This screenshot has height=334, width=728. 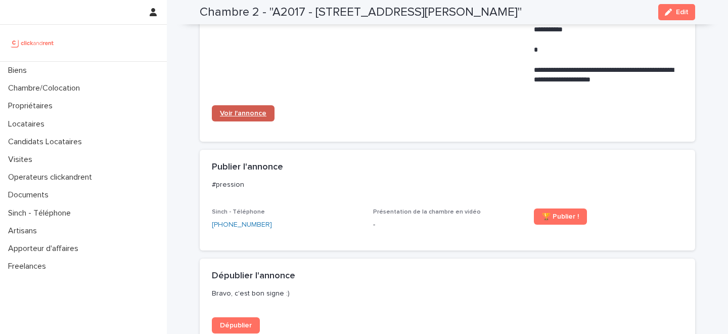 I want to click on span: Présentation de la chambre en vidéo, so click(x=427, y=212).